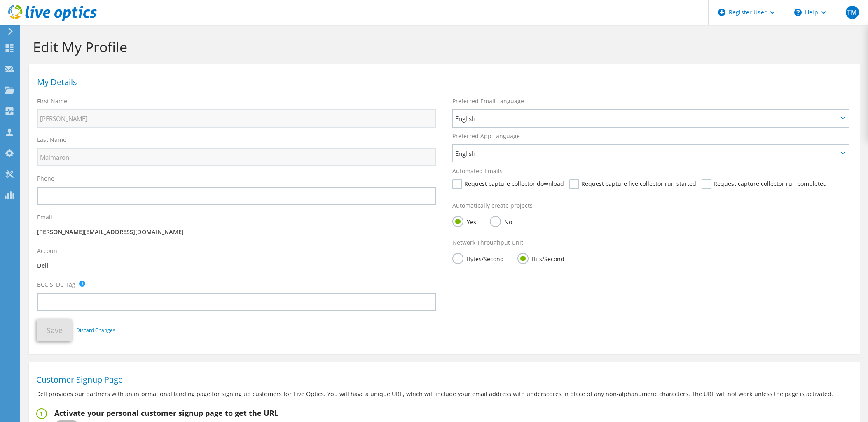 Image resolution: width=868 pixels, height=422 pixels. Describe the element at coordinates (54, 331) in the screenshot. I see `button: Save` at that location.